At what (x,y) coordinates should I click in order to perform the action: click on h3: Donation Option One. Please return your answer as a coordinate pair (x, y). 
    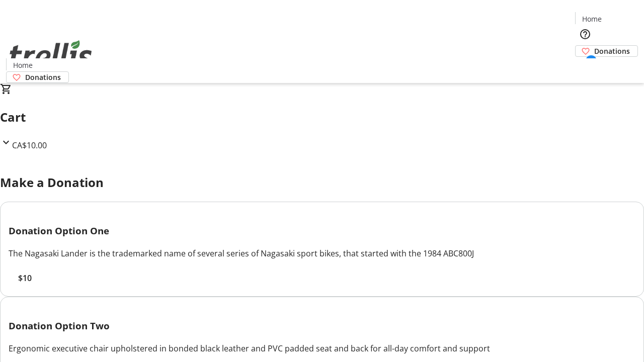
    Looking at the image, I should click on (322, 231).